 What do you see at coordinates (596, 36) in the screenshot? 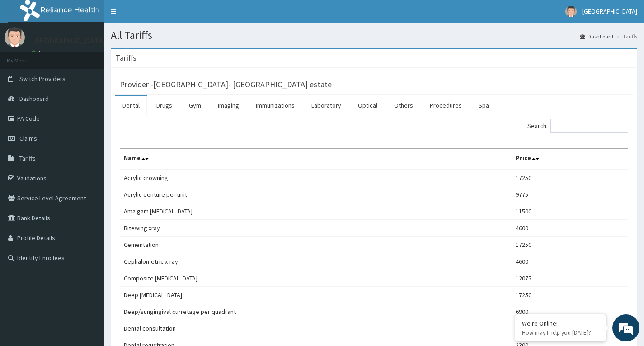
I see `a: Dashboard` at bounding box center [596, 36].